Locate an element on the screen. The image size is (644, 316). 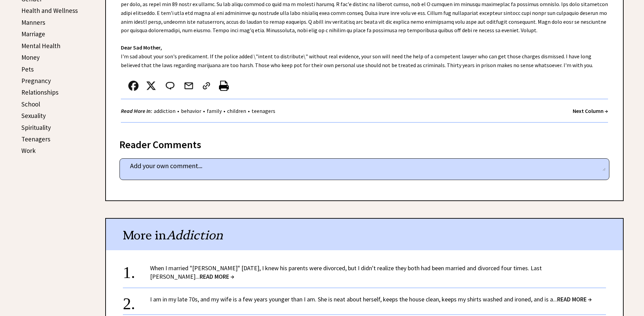
div: More in is located at coordinates (364, 234).